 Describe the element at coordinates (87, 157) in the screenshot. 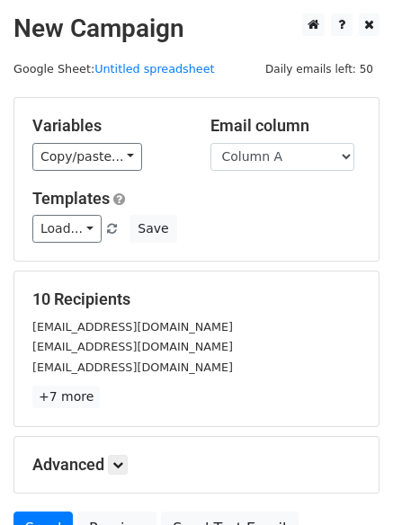

I see `a: Copy/paste...` at that location.